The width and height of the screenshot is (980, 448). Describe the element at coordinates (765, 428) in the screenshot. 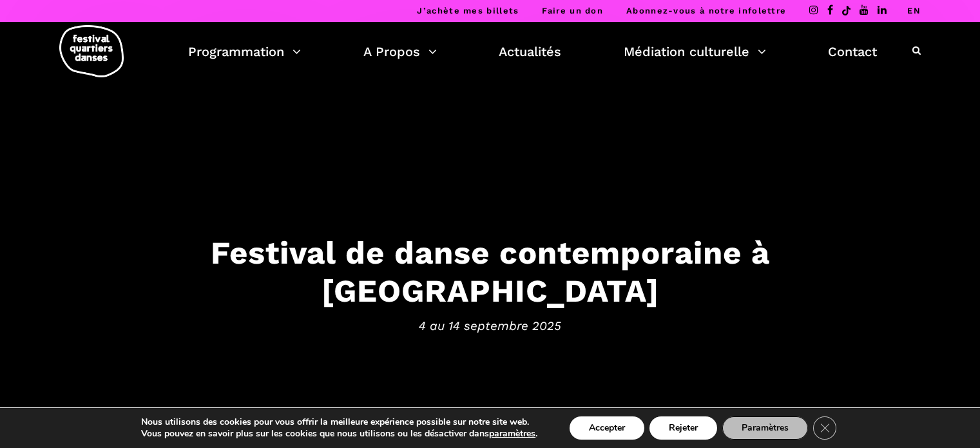

I see `button: Paramètres` at that location.